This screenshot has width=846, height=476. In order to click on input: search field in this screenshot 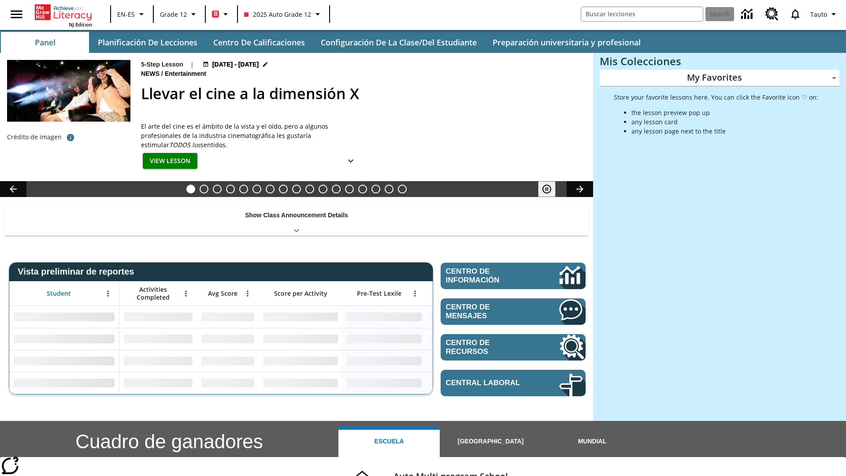, I will do `click(642, 14)`.